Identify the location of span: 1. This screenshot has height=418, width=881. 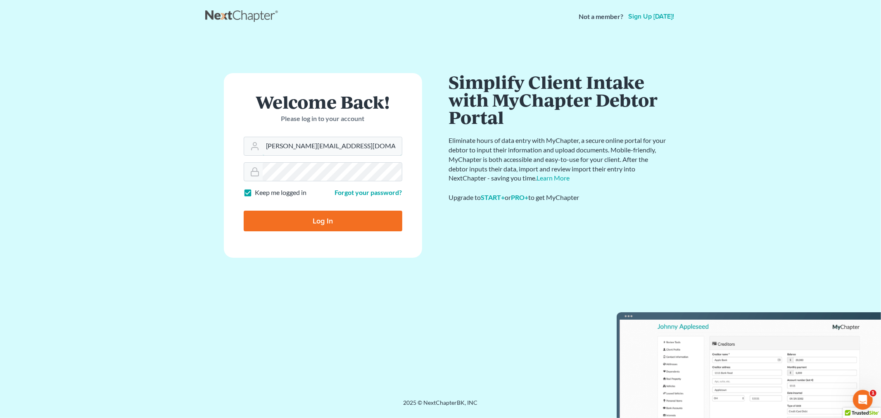
(874, 393).